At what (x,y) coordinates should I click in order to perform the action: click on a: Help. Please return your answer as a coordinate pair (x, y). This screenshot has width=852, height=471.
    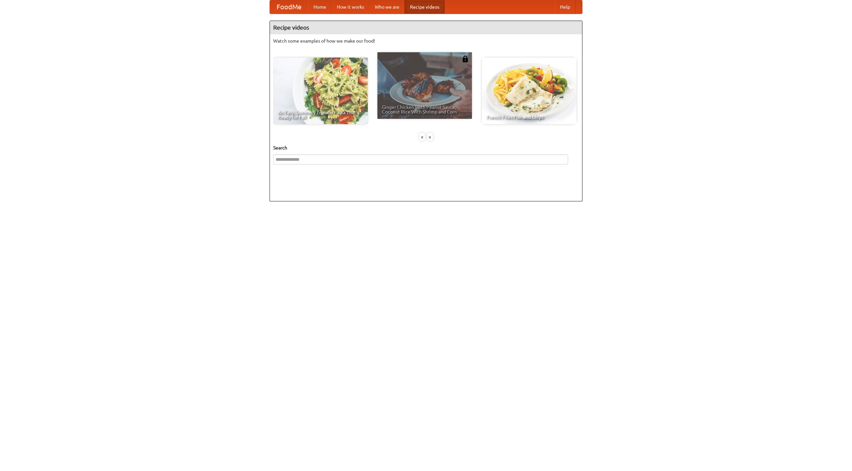
    Looking at the image, I should click on (565, 7).